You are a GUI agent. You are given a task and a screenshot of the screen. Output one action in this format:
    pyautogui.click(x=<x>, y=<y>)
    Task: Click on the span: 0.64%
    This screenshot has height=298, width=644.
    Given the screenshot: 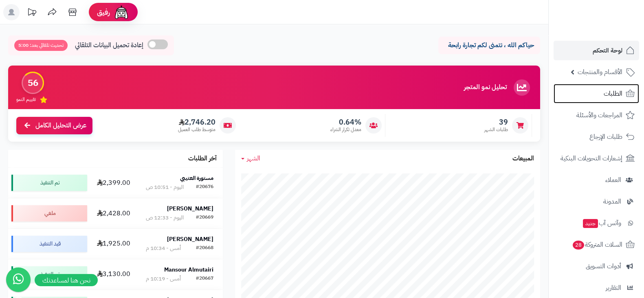 What is the action you would take?
    pyautogui.click(x=346, y=122)
    